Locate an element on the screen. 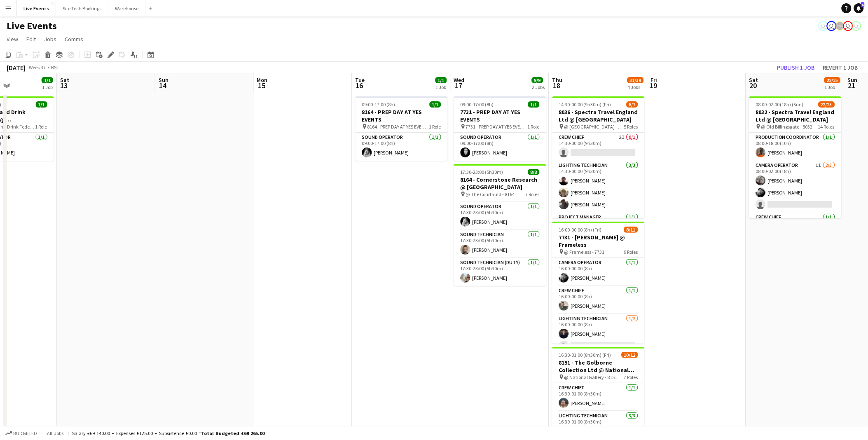 The image size is (868, 440). span: 7 Roles is located at coordinates (533, 194).